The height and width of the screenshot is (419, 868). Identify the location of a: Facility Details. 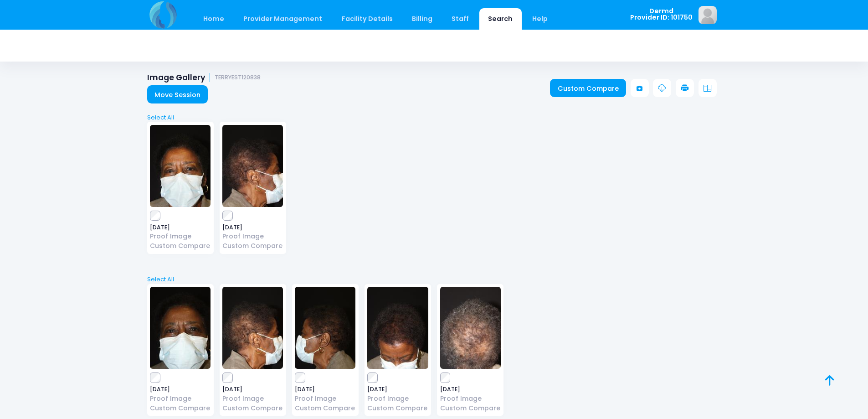
(367, 18).